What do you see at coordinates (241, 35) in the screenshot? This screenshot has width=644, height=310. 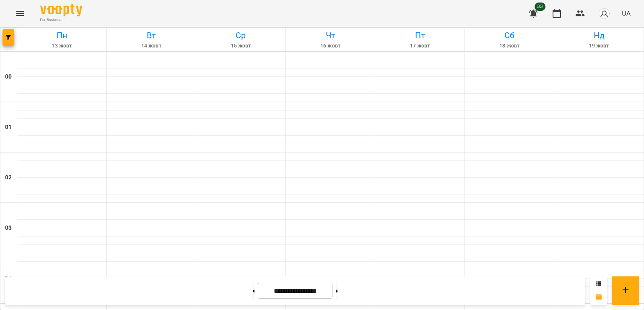 I see `h6: Ср` at bounding box center [241, 35].